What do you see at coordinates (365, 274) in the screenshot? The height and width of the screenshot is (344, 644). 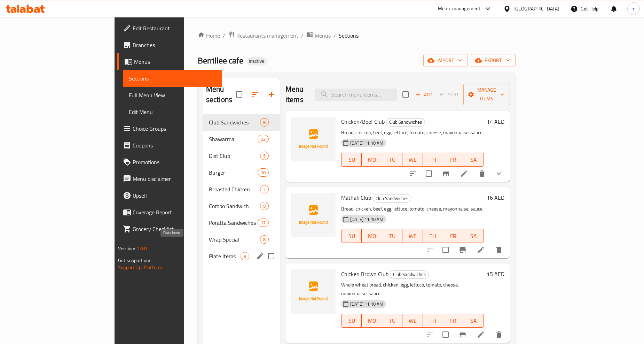 I see `span: Chicken Brown Club` at bounding box center [365, 274].